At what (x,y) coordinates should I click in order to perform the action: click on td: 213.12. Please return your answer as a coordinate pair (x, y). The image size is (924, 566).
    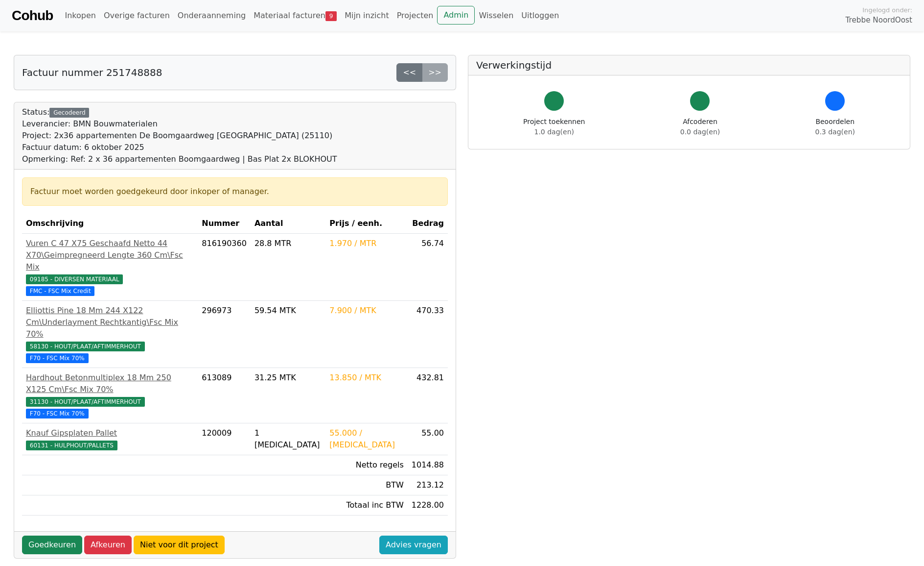
    Looking at the image, I should click on (428, 485).